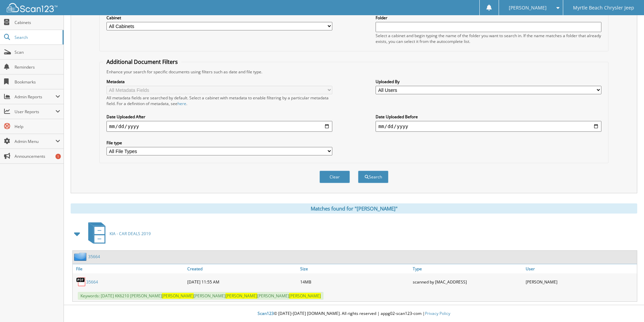  Describe the element at coordinates (220, 143) in the screenshot. I see `label: File type` at that location.